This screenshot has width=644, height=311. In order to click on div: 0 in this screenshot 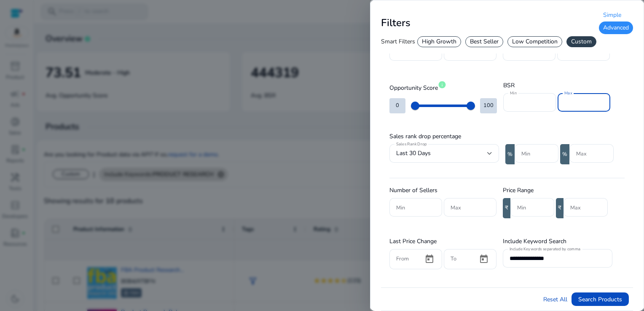, I will do `click(397, 105)`.